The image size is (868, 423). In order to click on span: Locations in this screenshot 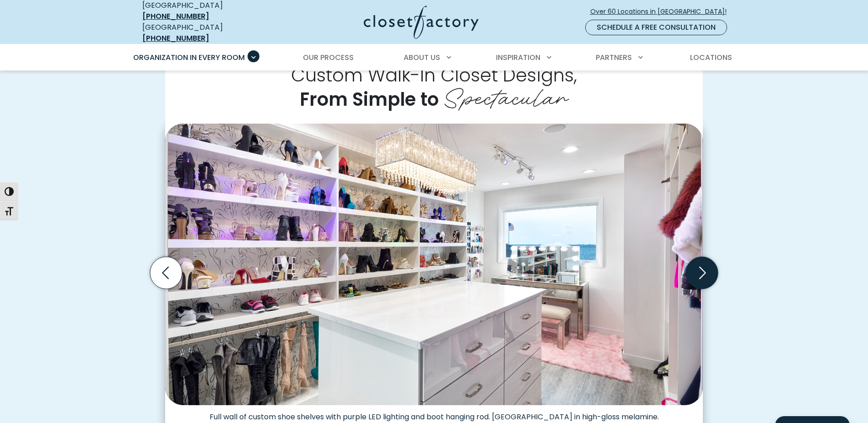, I will do `click(711, 57)`.